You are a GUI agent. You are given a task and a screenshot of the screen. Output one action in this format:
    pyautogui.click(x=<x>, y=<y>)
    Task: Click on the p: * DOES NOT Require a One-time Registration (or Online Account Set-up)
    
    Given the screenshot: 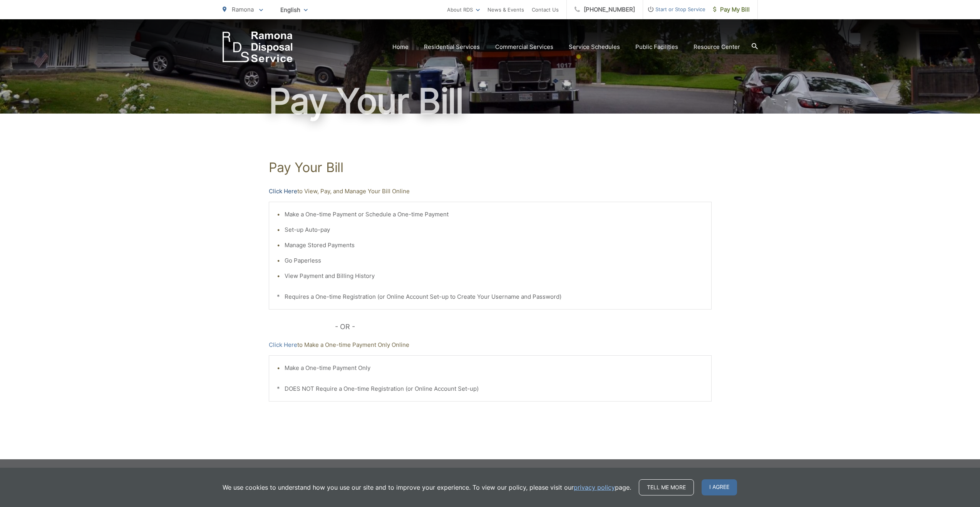 What is the action you would take?
    pyautogui.click(x=490, y=389)
    